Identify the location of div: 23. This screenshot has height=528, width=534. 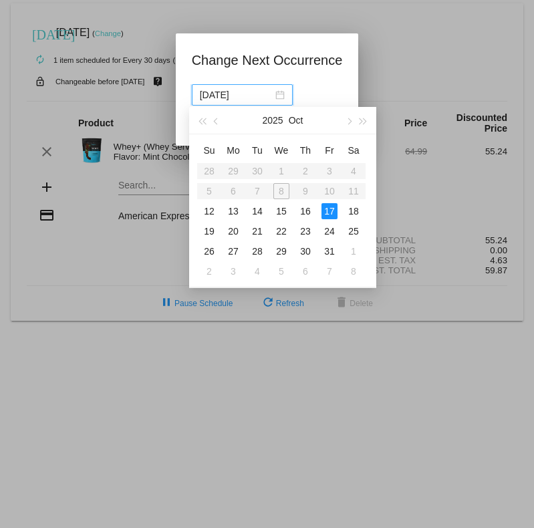
(306, 231).